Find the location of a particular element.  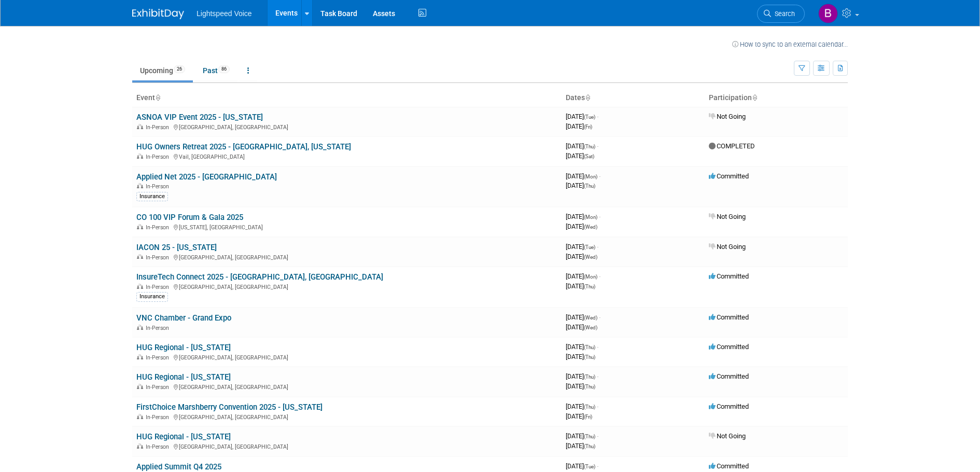

span: 86 is located at coordinates (224, 69).